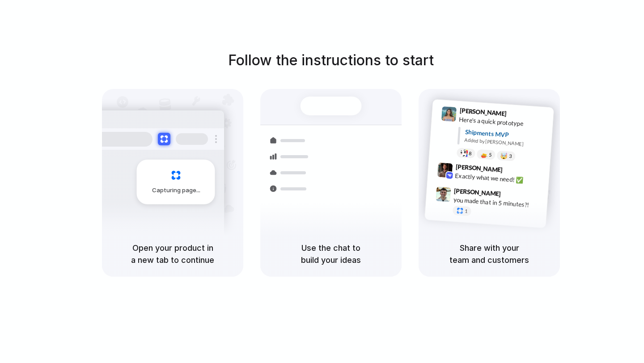  What do you see at coordinates (503, 122) in the screenshot?
I see `div: Here's a quick prototype` at bounding box center [503, 122].